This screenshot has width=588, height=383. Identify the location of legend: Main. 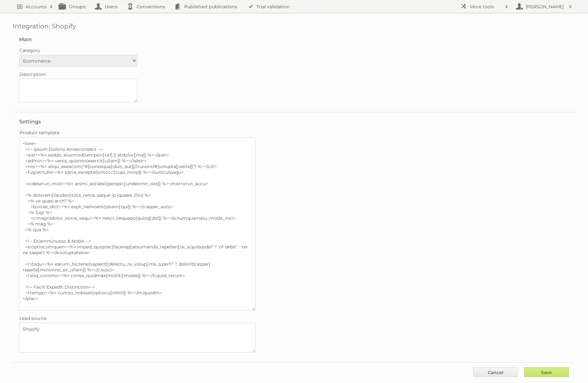
(26, 40).